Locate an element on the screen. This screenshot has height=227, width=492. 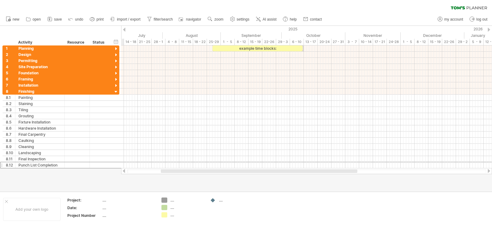
div: Fixture Installation is located at coordinates (40, 122).